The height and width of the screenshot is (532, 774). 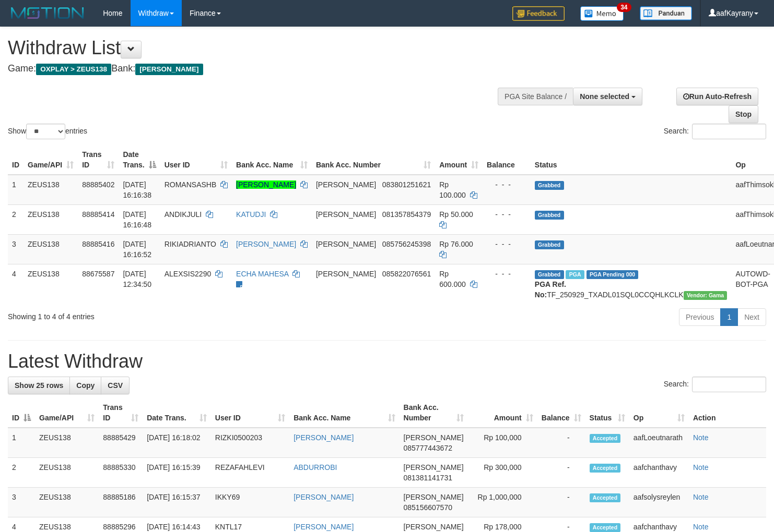 What do you see at coordinates (387, 362) in the screenshot?
I see `h1: Latest Withdraw` at bounding box center [387, 362].